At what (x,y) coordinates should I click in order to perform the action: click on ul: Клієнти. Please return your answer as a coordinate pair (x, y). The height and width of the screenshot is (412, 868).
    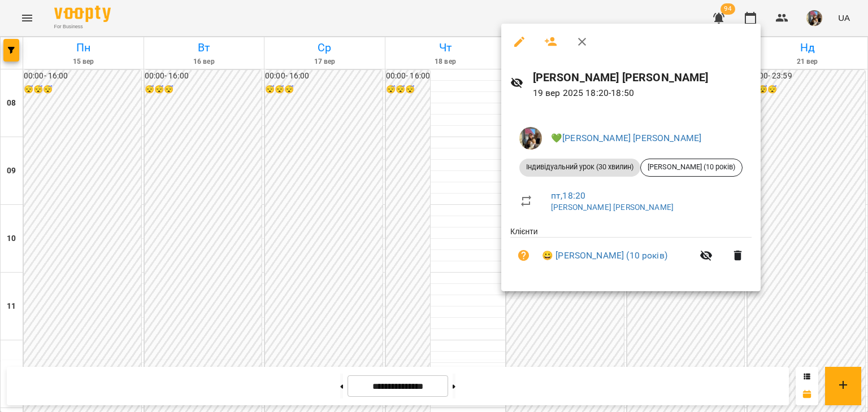
    Looking at the image, I should click on (630, 252).